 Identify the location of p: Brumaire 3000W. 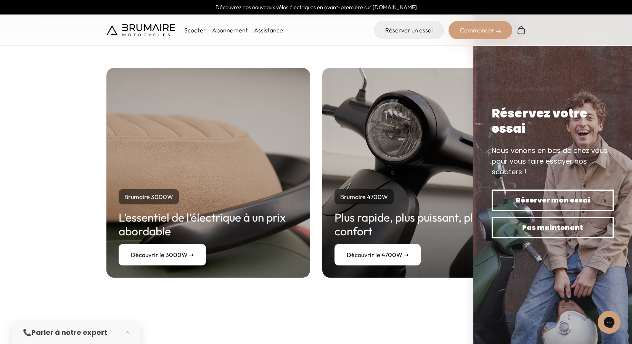
(149, 197).